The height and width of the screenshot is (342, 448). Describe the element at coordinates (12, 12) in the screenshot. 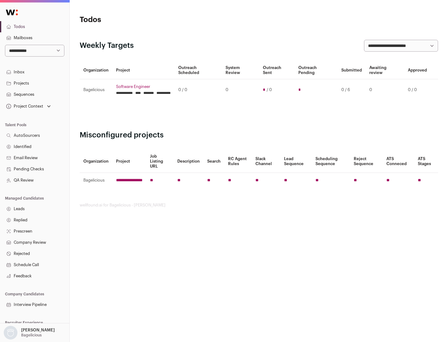

I see `img: Wellfound` at that location.